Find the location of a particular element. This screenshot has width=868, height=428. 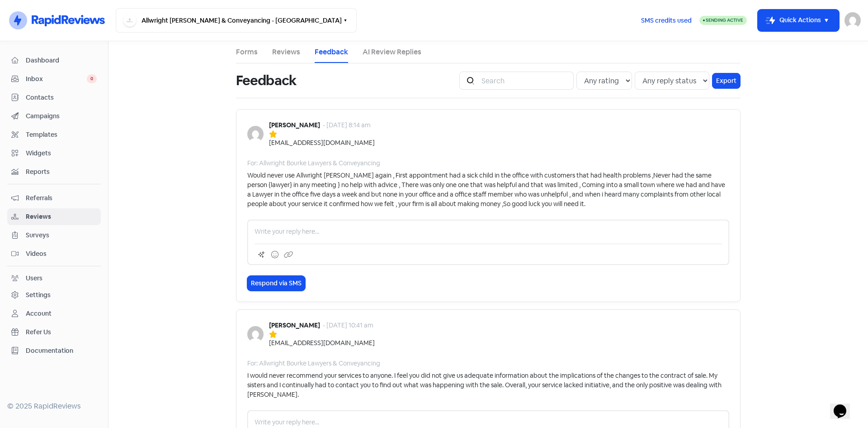

a: Documentation is located at coordinates (54, 350).